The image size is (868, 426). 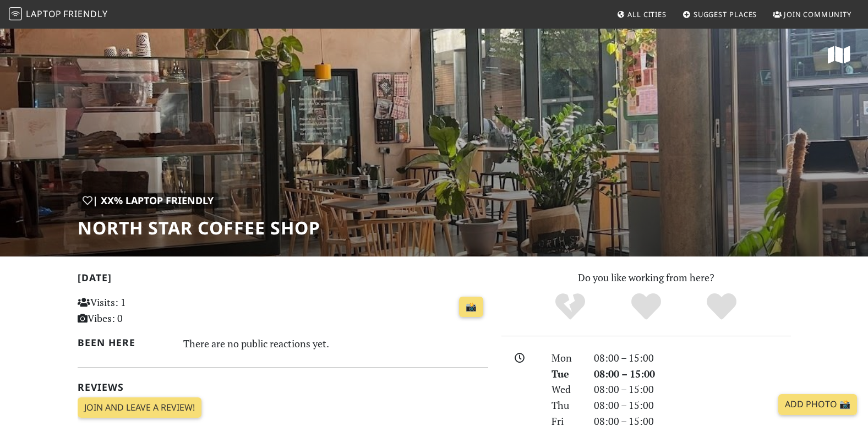 I want to click on div: There are no public reactions yet., so click(x=336, y=344).